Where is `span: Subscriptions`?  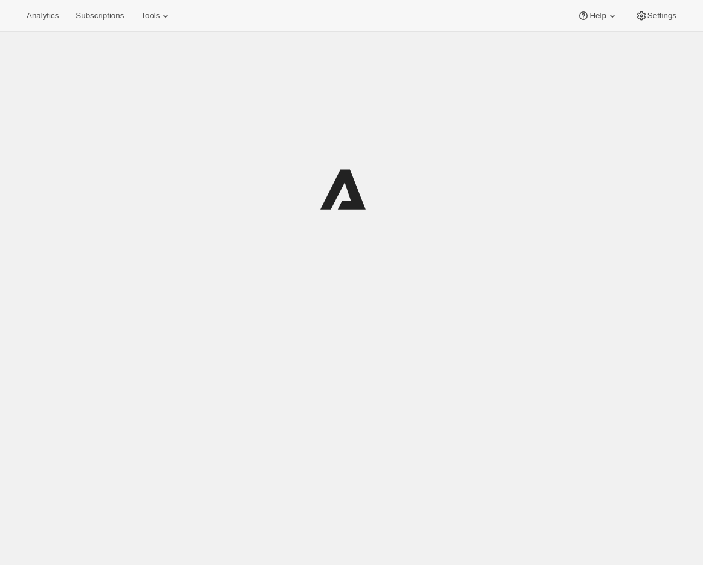 span: Subscriptions is located at coordinates (100, 16).